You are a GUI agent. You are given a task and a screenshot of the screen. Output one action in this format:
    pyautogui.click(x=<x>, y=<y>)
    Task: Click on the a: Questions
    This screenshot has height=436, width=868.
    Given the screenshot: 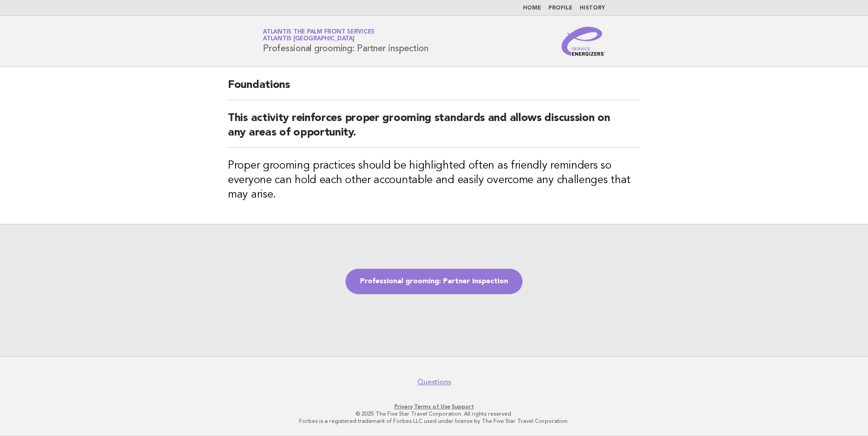 What is the action you would take?
    pyautogui.click(x=434, y=382)
    